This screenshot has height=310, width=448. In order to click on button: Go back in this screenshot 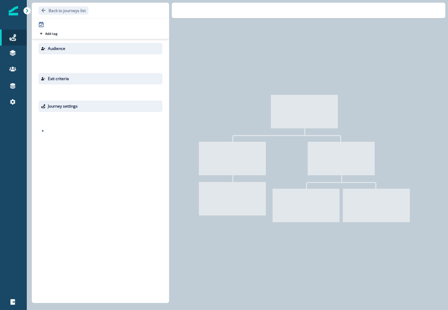, I will do `click(63, 10)`.